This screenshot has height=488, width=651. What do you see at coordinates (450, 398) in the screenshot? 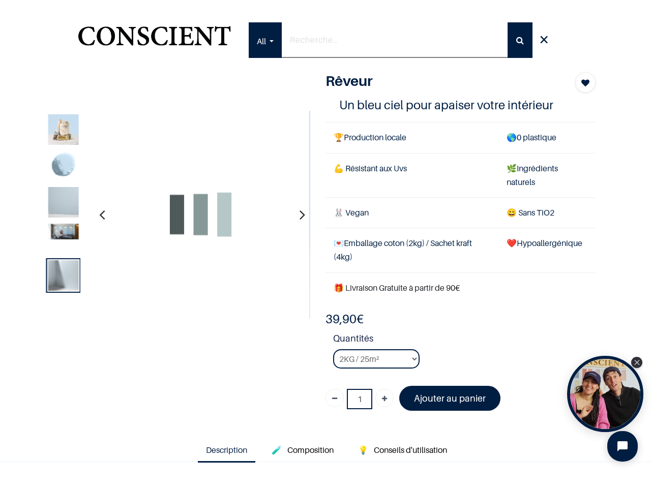
I see `font: Ajouter au panier` at bounding box center [450, 398].